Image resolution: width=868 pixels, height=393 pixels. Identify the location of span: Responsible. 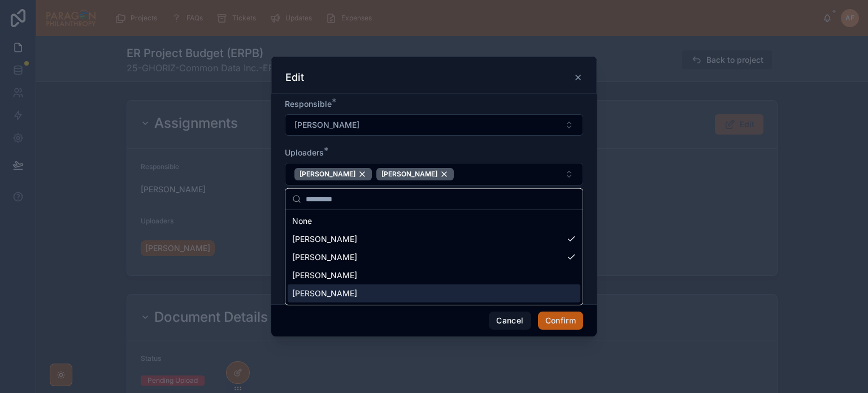
(308, 103).